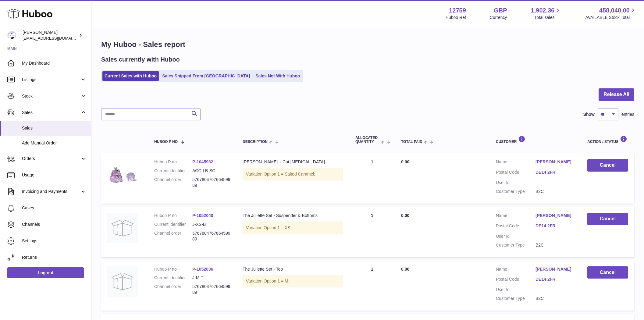 The height and width of the screenshot is (320, 644). Describe the element at coordinates (211, 277) in the screenshot. I see `dd: J-M-T` at that location.